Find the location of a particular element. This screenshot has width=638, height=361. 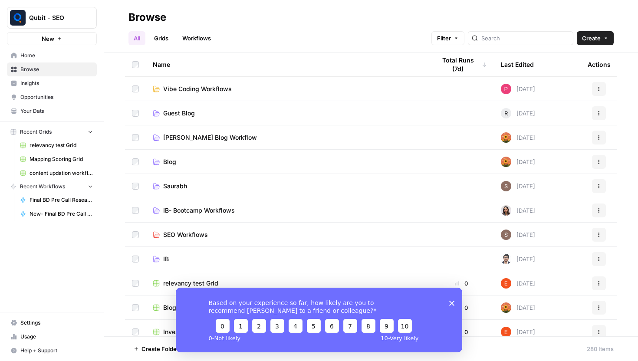

a: Browse is located at coordinates (52, 69).